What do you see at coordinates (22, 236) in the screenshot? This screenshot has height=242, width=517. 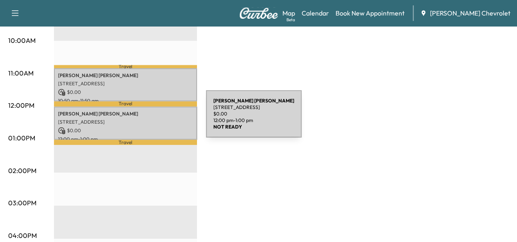 I see `p: 04:00PM` at bounding box center [22, 236].